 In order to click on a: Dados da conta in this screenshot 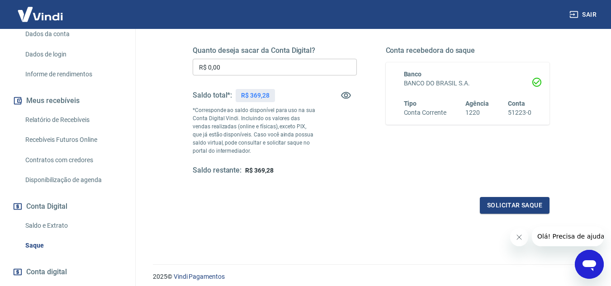, I will do `click(73, 34)`.